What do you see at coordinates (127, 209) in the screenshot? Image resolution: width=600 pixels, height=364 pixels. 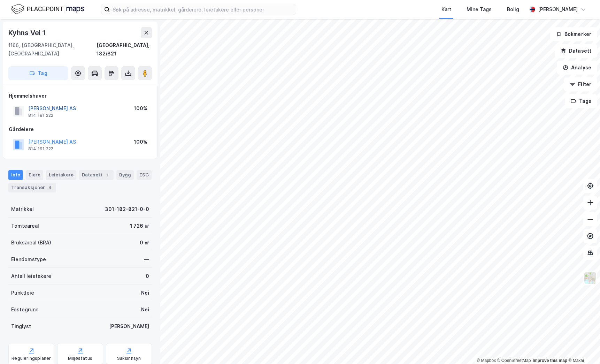 I see `div: 301-182-821-0-0` at bounding box center [127, 209].